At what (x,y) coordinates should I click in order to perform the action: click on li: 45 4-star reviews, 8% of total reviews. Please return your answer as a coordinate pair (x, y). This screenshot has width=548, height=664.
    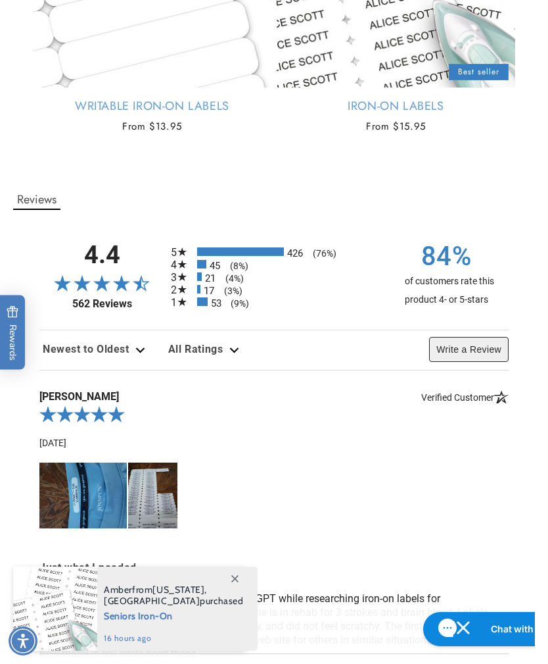
    Looking at the image, I should click on (274, 264).